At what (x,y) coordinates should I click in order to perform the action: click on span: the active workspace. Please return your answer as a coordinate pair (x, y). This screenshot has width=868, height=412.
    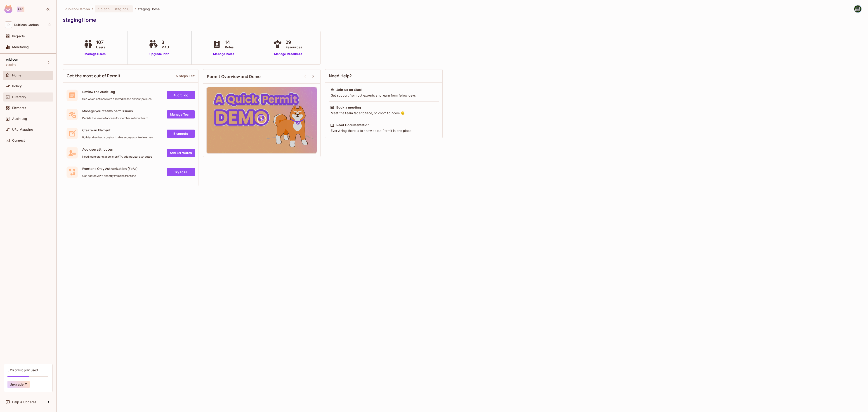
    Looking at the image, I should click on (78, 9).